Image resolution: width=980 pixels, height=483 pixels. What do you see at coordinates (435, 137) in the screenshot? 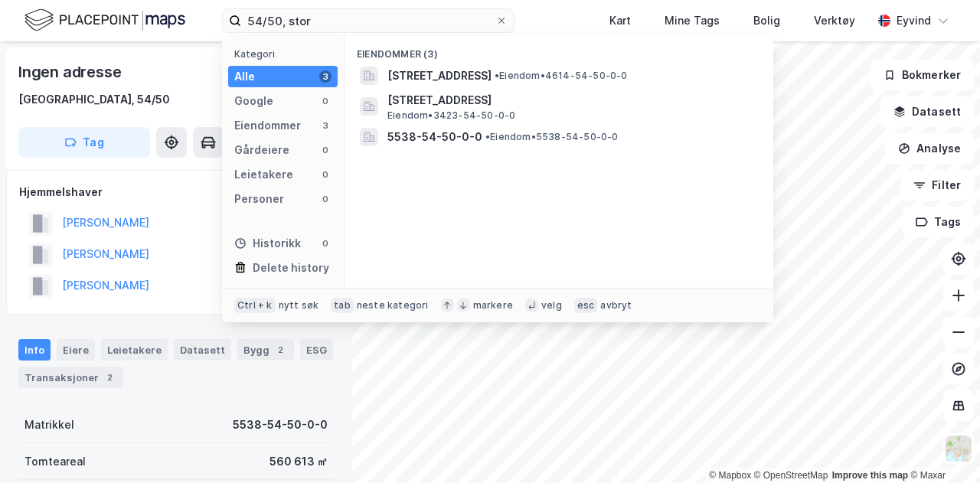
I see `span: 5538-54-50-0-0` at bounding box center [435, 137].